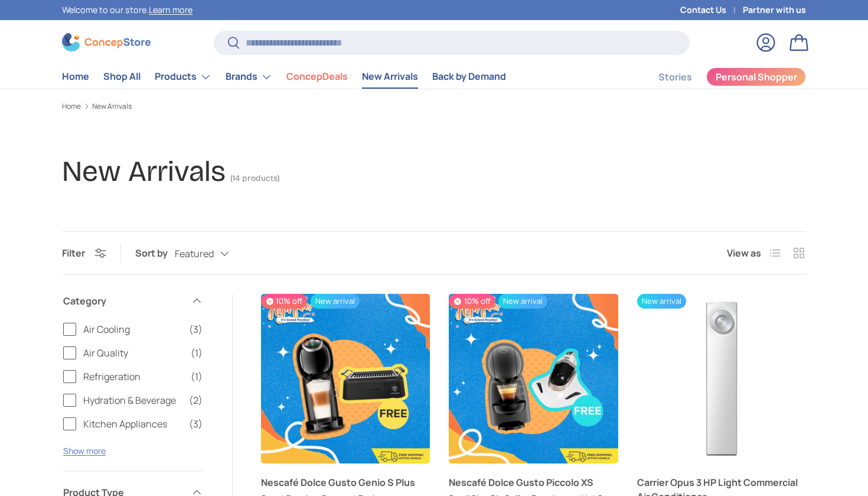 The width and height of the screenshot is (868, 496). I want to click on label: Sort by, so click(155, 253).